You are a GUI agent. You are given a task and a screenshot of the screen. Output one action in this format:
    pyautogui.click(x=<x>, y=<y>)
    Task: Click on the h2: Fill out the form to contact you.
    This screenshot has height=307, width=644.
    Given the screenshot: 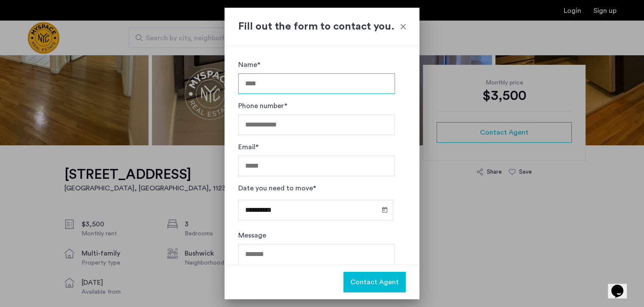 What is the action you would take?
    pyautogui.click(x=322, y=27)
    